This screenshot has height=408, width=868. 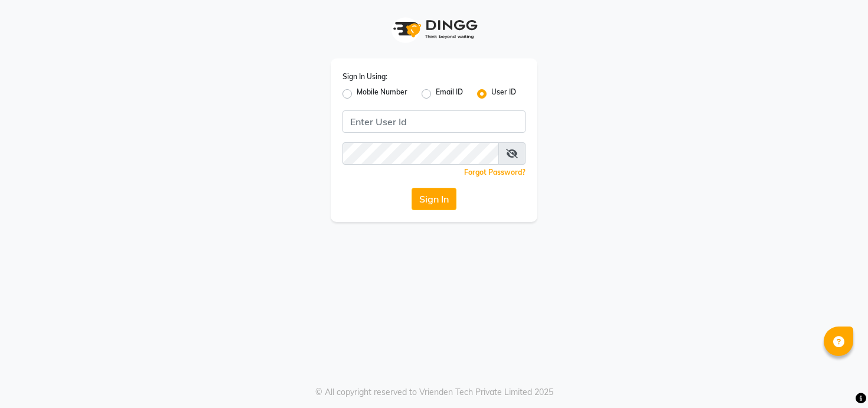 I want to click on label: Sign In Using:, so click(x=365, y=77).